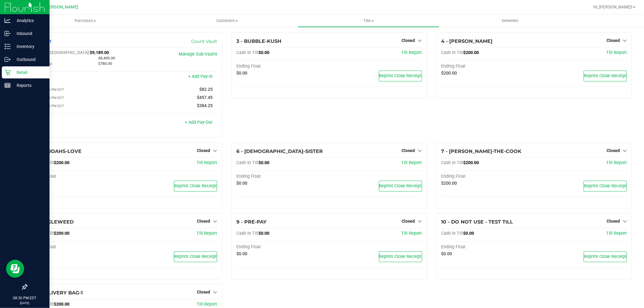  Describe the element at coordinates (227, 21) in the screenshot. I see `a: Customers` at that location.